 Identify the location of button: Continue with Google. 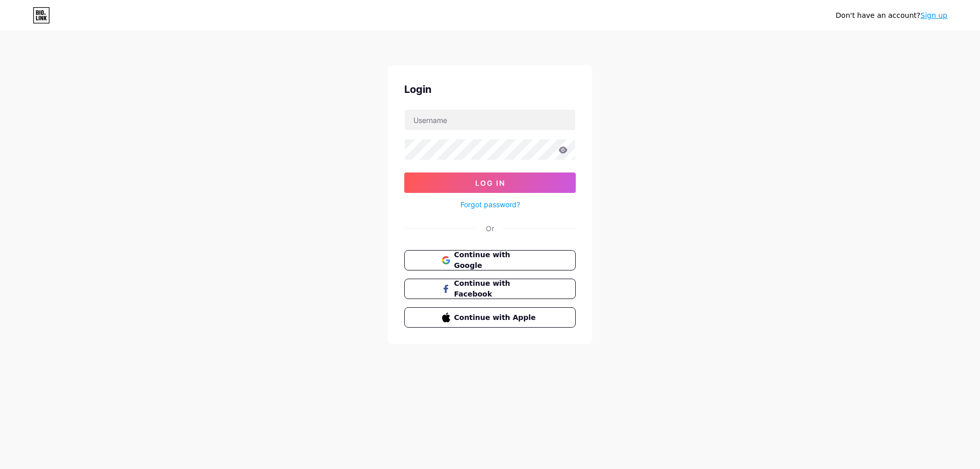
(490, 260).